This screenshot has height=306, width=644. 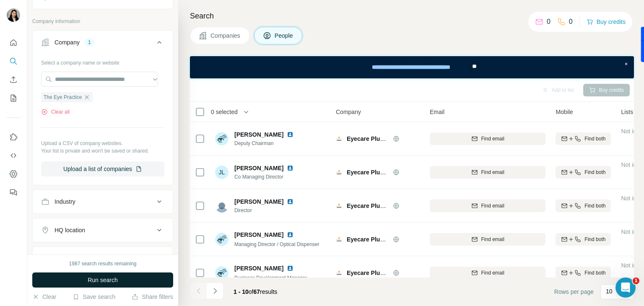 What do you see at coordinates (221, 11) in the screenshot?
I see `div: Upgrade plan for full access to Surfe` at bounding box center [221, 11].